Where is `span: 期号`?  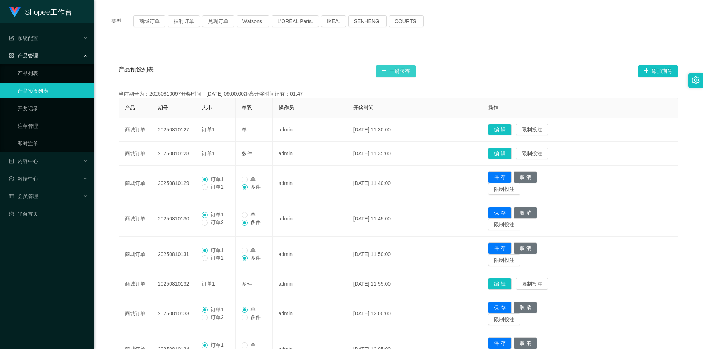 span: 期号 is located at coordinates (163, 108).